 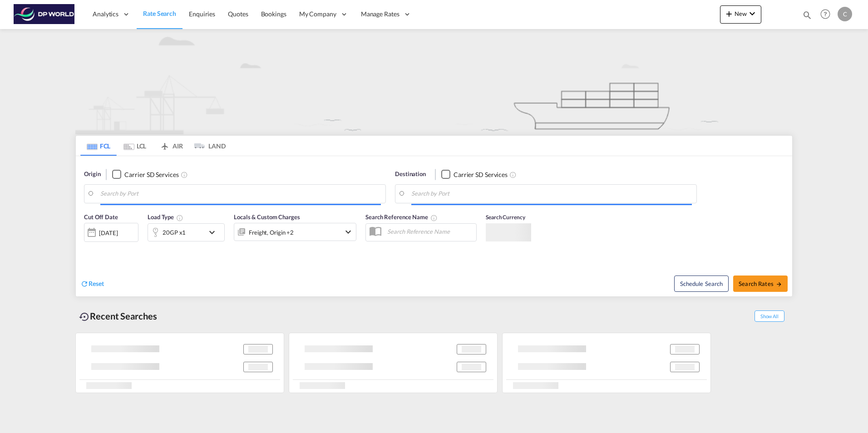 What do you see at coordinates (44, 14) in the screenshot?
I see `img: c08ca190194411f088ed0f3ba295208c.png` at bounding box center [44, 14].